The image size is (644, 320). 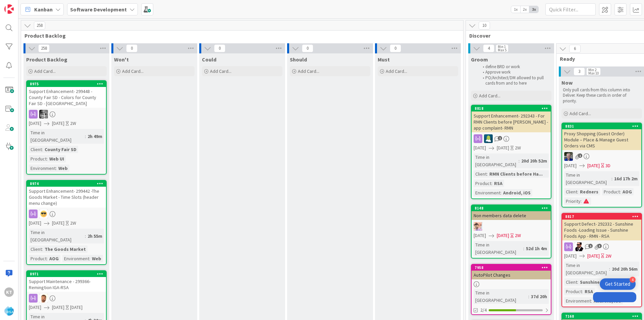 I want to click on div: RS, so click(x=511, y=226).